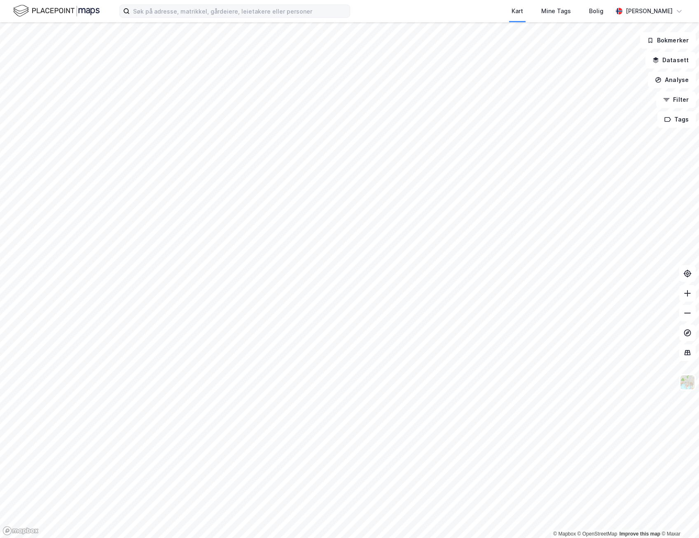 Image resolution: width=699 pixels, height=538 pixels. What do you see at coordinates (640, 534) in the screenshot?
I see `a: Improve this map` at bounding box center [640, 534].